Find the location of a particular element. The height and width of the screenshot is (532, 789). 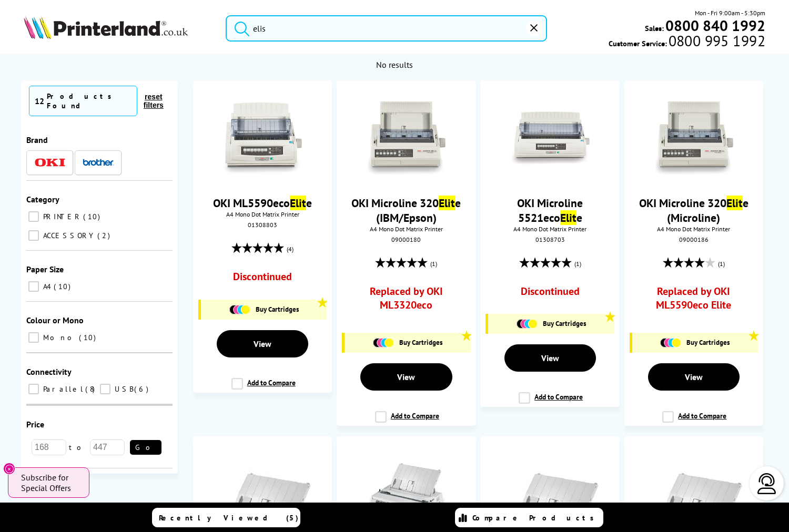

p: Discontinued is located at coordinates (263, 277).